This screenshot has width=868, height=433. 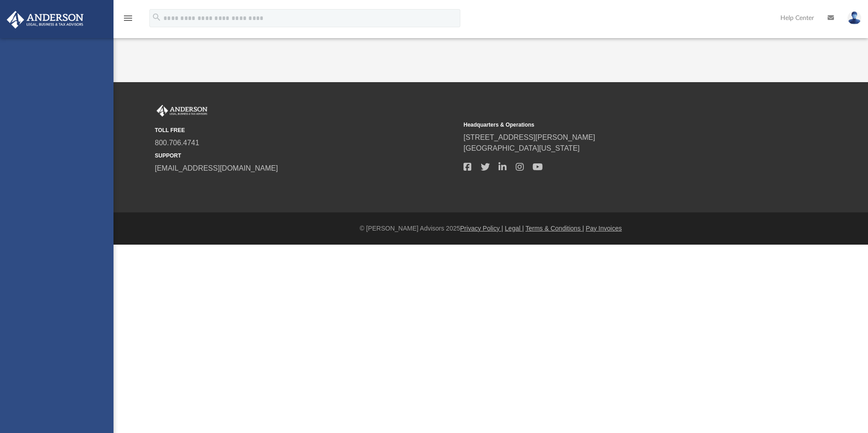 I want to click on a: menu, so click(x=128, y=20).